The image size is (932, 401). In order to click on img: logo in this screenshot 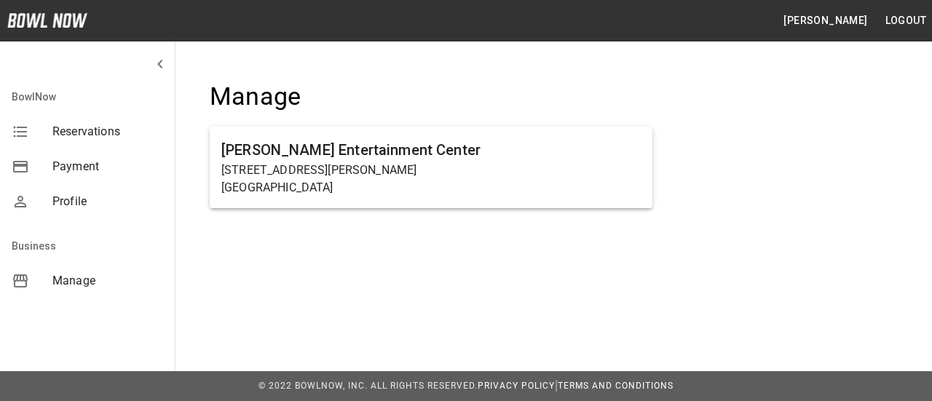, I will do `click(47, 20)`.